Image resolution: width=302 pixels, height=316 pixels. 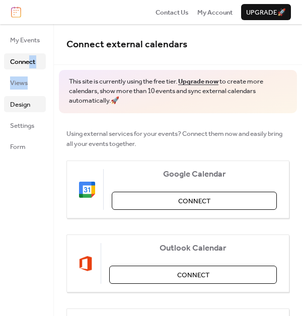 What do you see at coordinates (25, 146) in the screenshot?
I see `a: Form` at bounding box center [25, 146].